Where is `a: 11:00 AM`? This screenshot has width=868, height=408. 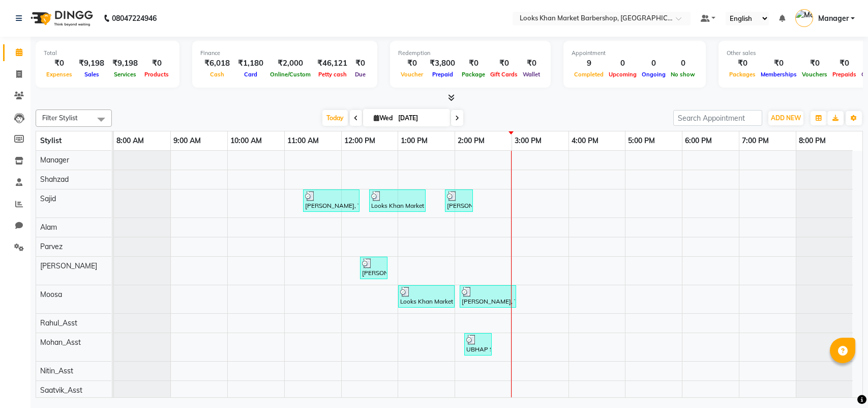 a: 11:00 AM is located at coordinates (303, 141).